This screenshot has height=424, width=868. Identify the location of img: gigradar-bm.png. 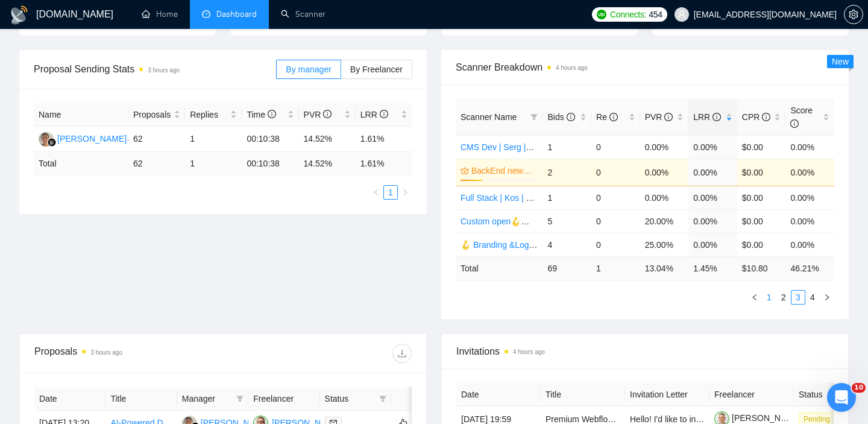
(52, 143).